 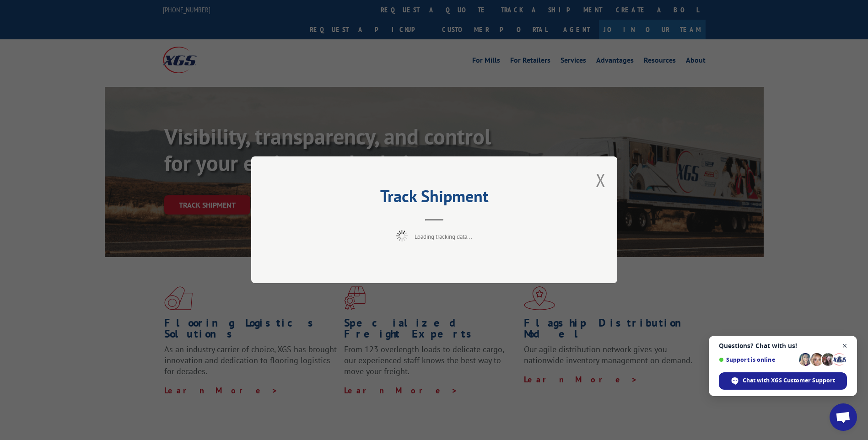 I want to click on div: Open chat, so click(x=844, y=417).